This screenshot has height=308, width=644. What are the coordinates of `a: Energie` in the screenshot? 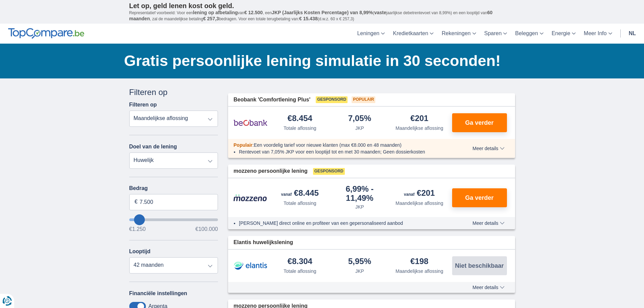 It's located at (564, 33).